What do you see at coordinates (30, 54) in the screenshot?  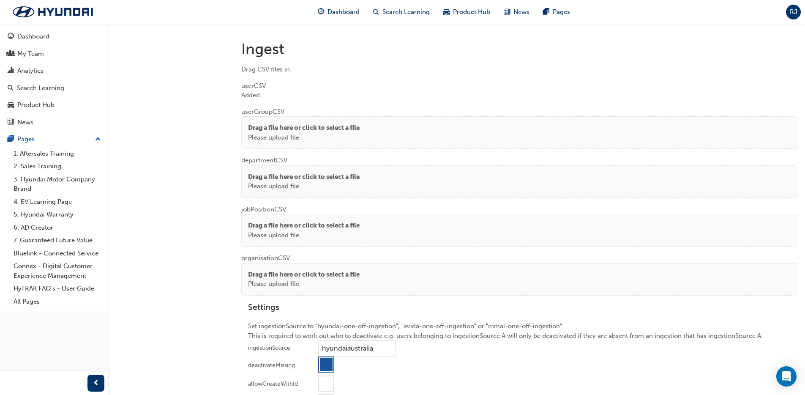 I see `div: My Team` at bounding box center [30, 54].